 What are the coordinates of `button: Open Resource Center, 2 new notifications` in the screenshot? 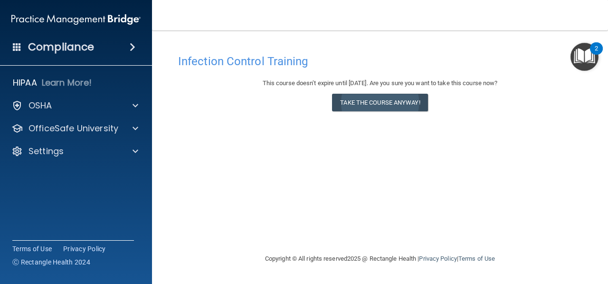 It's located at (584, 57).